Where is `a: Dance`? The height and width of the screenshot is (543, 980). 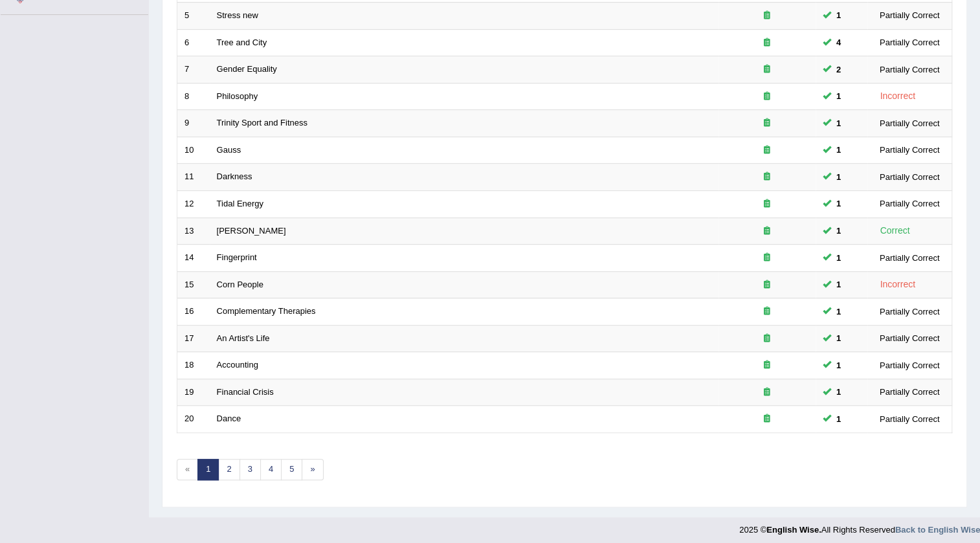
a: Dance is located at coordinates (229, 418).